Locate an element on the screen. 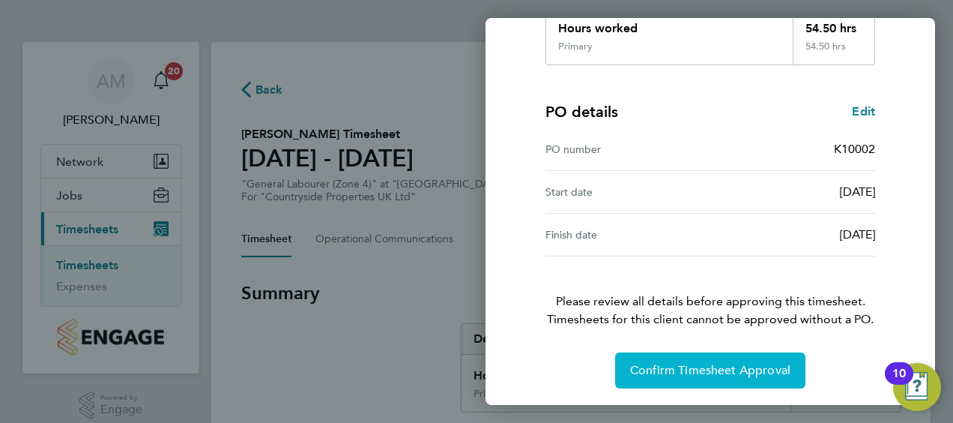  span: Edit is located at coordinates (863, 111).